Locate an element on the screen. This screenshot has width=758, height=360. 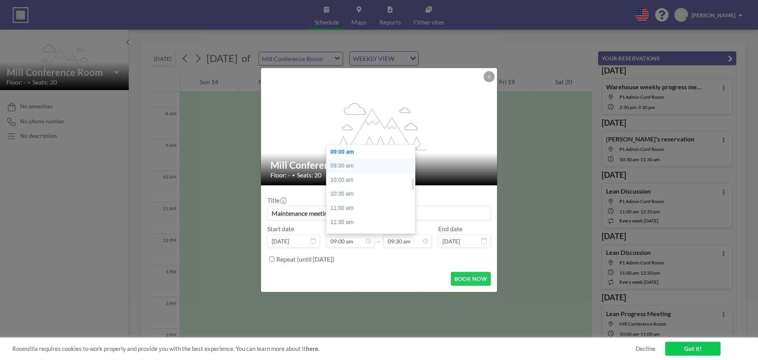
label: End date is located at coordinates (450, 229).